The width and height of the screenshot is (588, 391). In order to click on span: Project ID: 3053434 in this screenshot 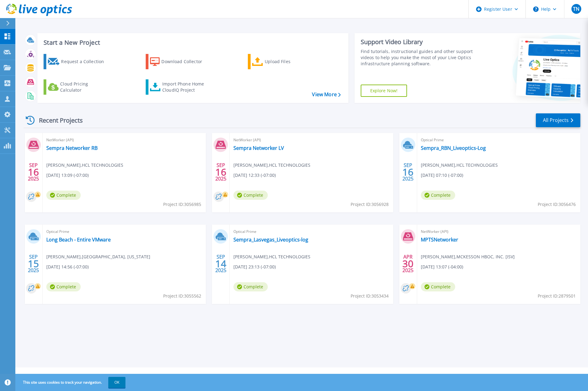, I will do `click(370, 296)`.